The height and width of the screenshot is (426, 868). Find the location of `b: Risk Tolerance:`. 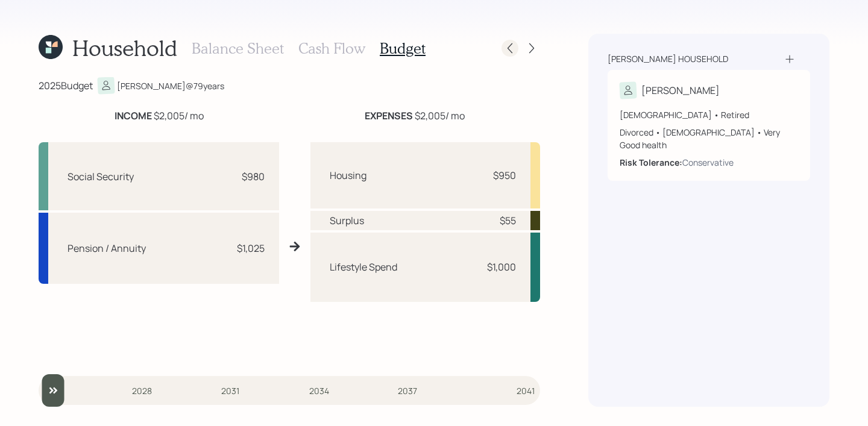

b: Risk Tolerance: is located at coordinates (651, 162).